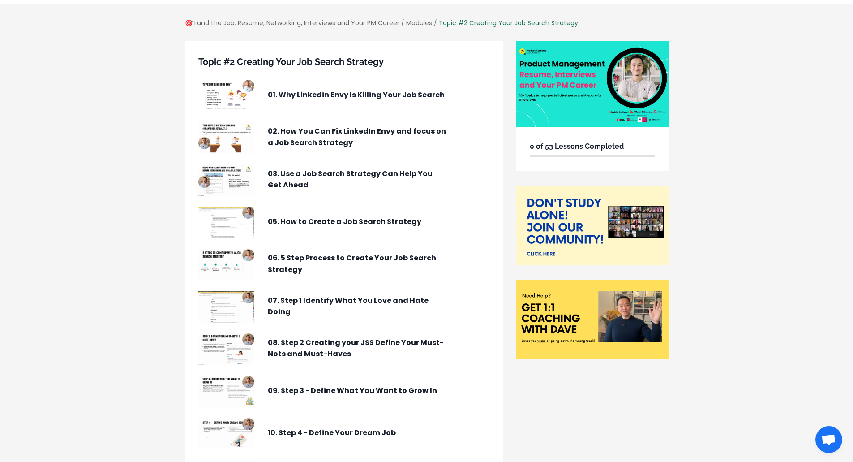 The image size is (853, 462). I want to click on a: 08. Step 2 Creating your JSS Define Your Must-Nots and Must-Haves, so click(344, 349).